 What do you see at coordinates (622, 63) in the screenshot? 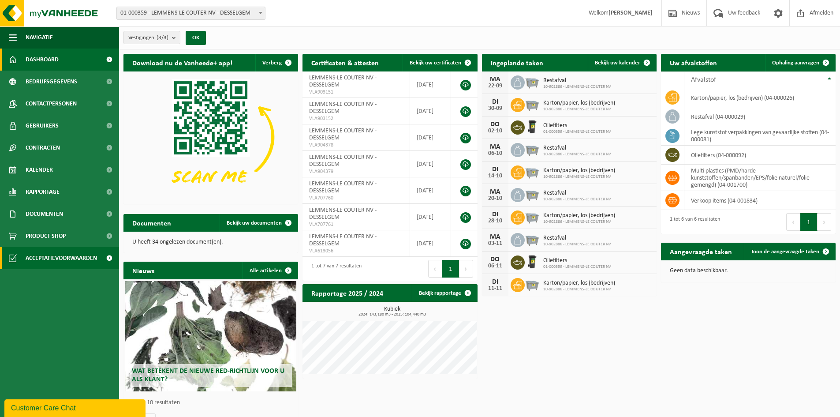
I see `a: Bekijk uw kalender` at bounding box center [622, 63].